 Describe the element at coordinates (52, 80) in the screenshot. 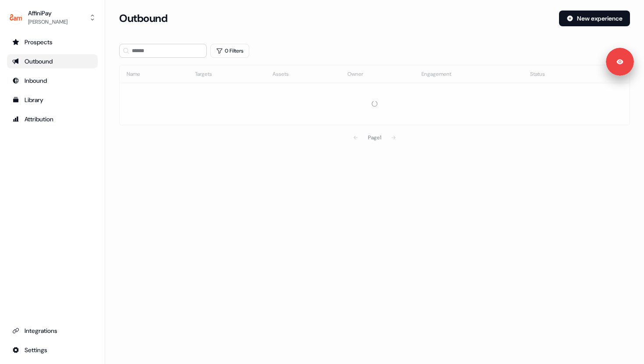

I see `a: Go to Inbound` at that location.